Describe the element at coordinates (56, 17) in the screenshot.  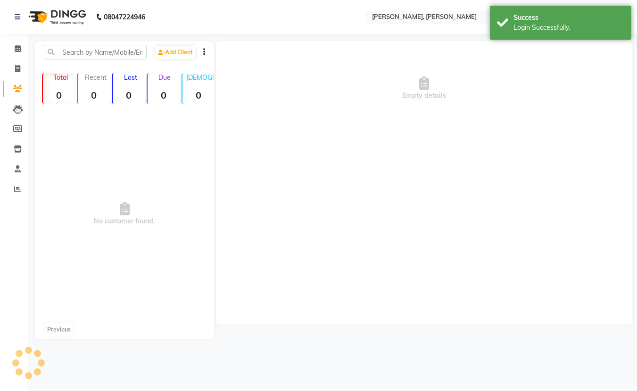
I see `img: logo` at that location.